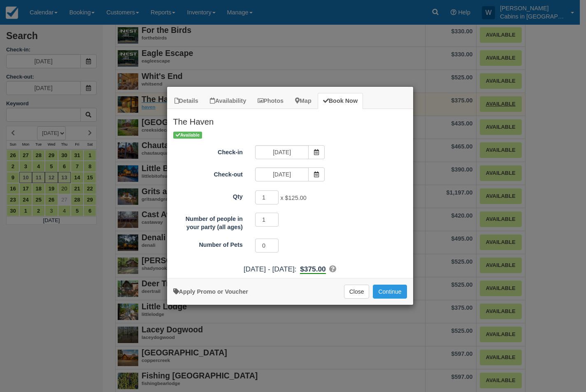 The image size is (586, 392). Describe the element at coordinates (208, 222) in the screenshot. I see `label: Number of people in your party (all ages)` at that location.